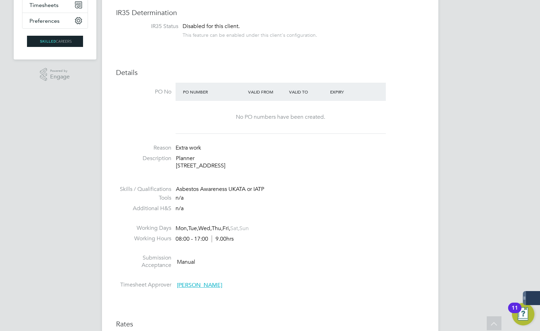 This screenshot has height=331, width=540. What do you see at coordinates (205, 228) in the screenshot?
I see `span: Wed,` at bounding box center [205, 228].